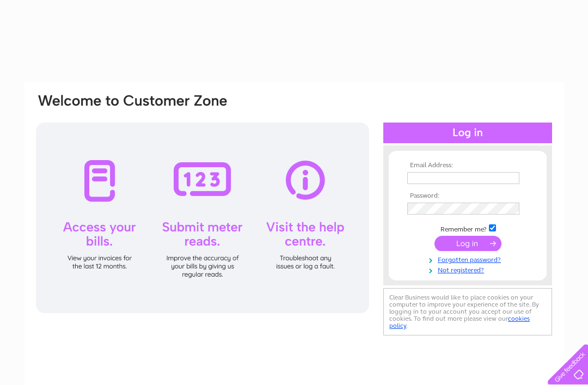 The height and width of the screenshot is (385, 588). I want to click on a: Forgotten password?, so click(469, 259).